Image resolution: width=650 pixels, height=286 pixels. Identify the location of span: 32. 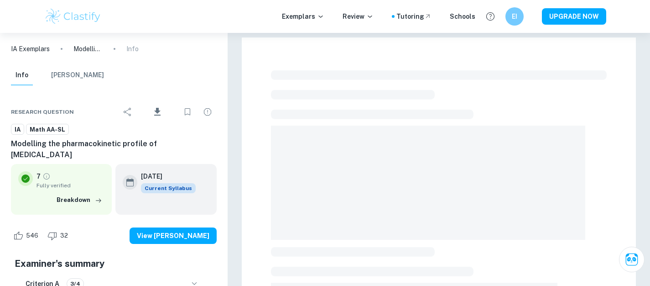
(64, 235).